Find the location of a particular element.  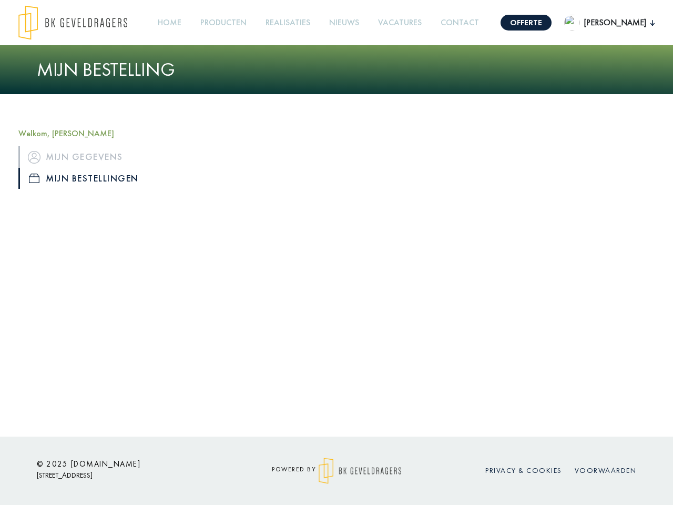

h1: Mijn bestelling is located at coordinates (337, 69).